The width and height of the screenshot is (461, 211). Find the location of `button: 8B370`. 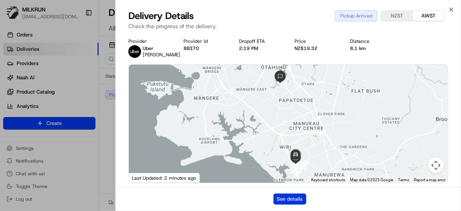

button: 8B370 is located at coordinates (192, 48).